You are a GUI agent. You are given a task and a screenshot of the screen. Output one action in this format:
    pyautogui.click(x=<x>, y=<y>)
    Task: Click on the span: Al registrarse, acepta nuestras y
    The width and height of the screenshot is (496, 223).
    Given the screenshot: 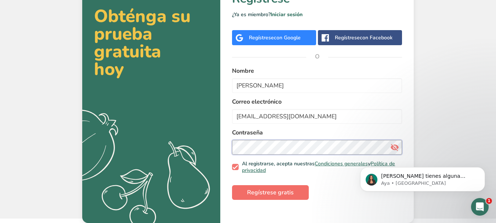 What is the action you would take?
    pyautogui.click(x=319, y=167)
    